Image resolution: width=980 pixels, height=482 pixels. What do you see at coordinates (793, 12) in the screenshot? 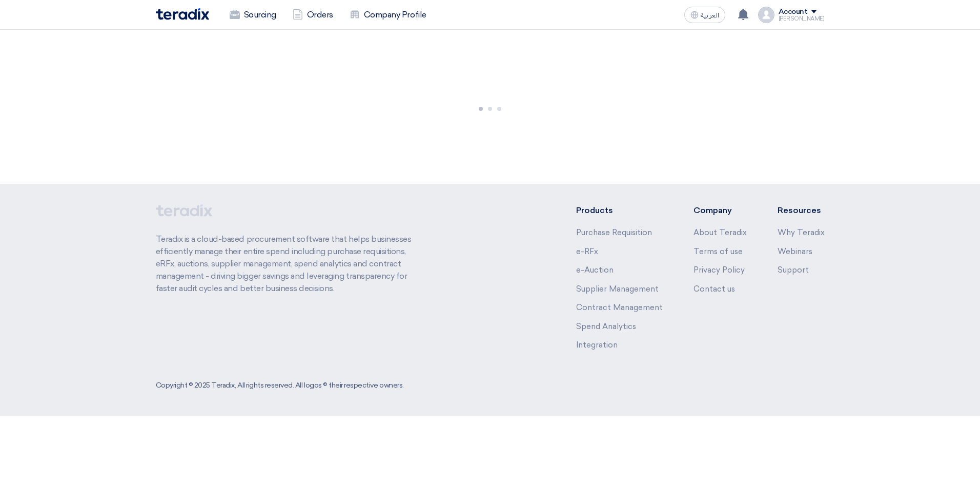
I see `div: Account` at bounding box center [793, 12].